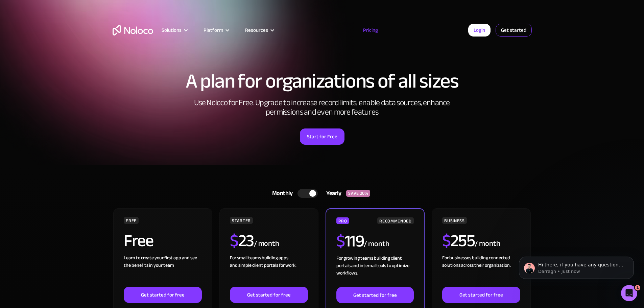 The width and height of the screenshot is (644, 308). Describe the element at coordinates (513, 30) in the screenshot. I see `a: Get started` at that location.